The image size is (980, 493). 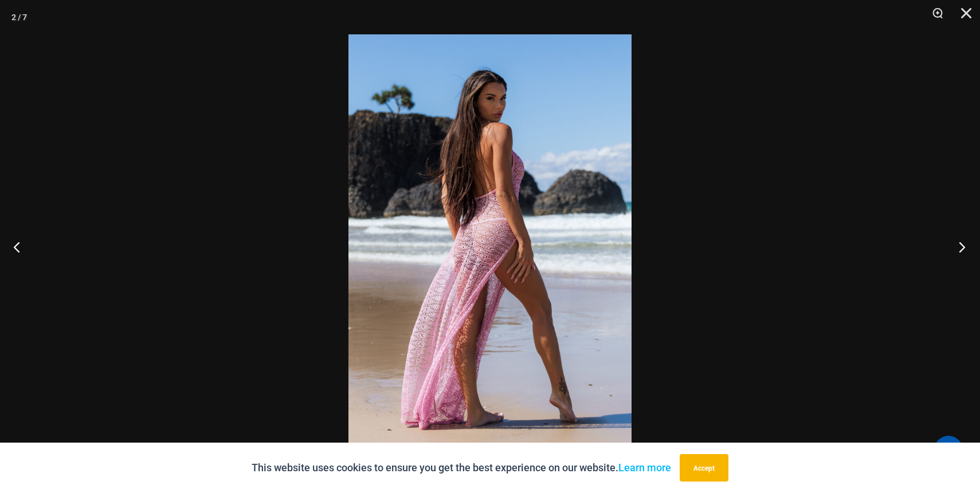 I want to click on img: Rebel Heart Soft Pink 5818 Dress 04, so click(x=490, y=246).